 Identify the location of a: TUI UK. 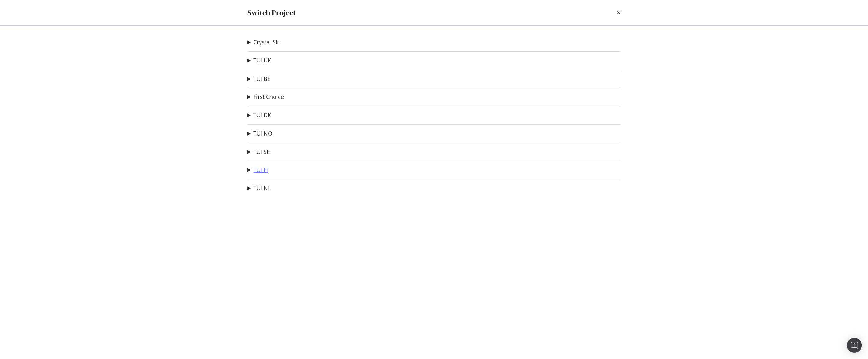
(262, 61).